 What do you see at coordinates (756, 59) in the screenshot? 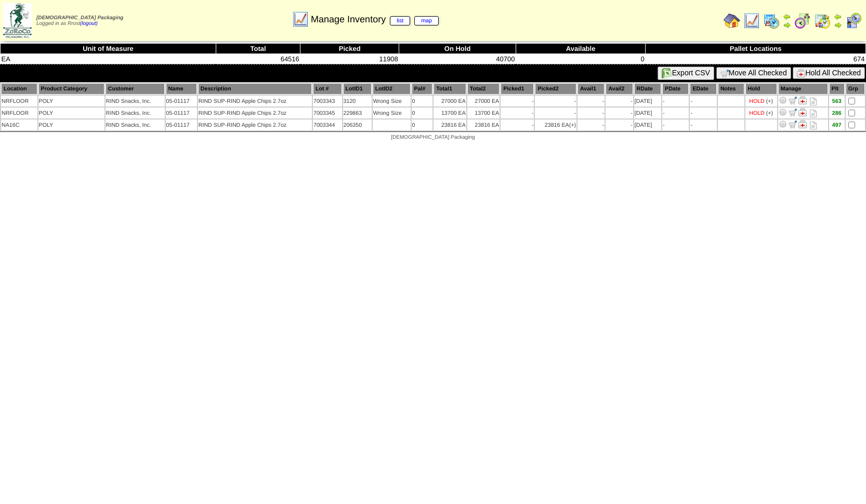
I see `td: 674` at bounding box center [756, 59].